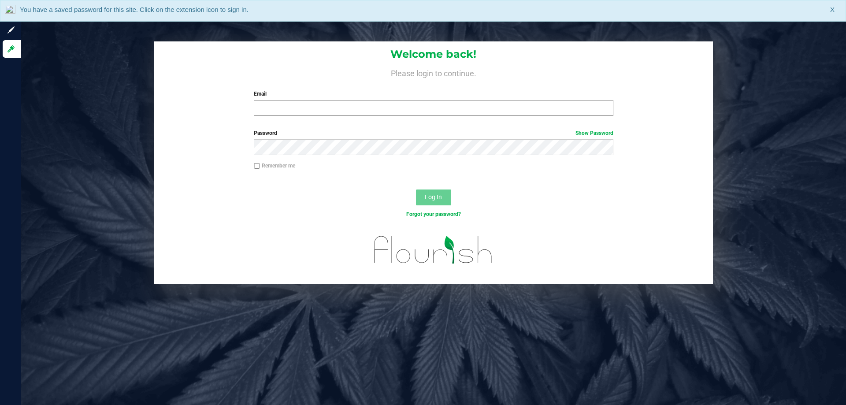 The image size is (846, 405). I want to click on h1: Welcome back!, so click(433, 54).